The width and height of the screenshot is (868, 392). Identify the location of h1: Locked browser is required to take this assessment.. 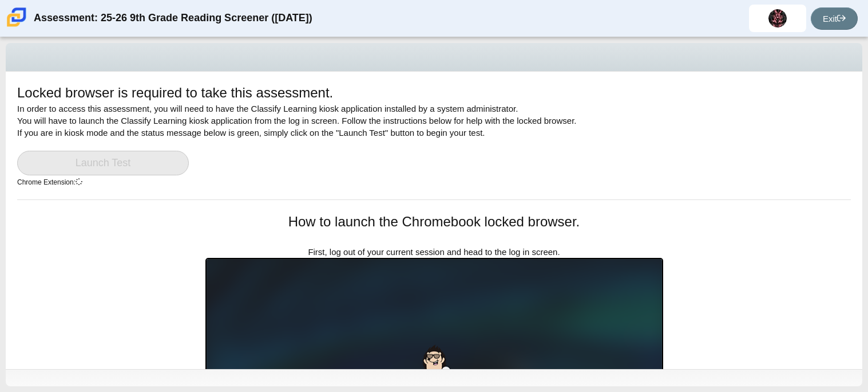
(175, 93).